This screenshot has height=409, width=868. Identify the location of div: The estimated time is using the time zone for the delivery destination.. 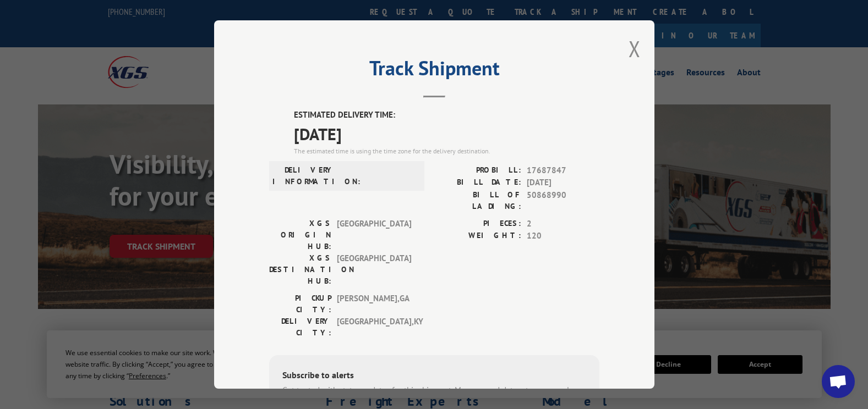
(446, 151).